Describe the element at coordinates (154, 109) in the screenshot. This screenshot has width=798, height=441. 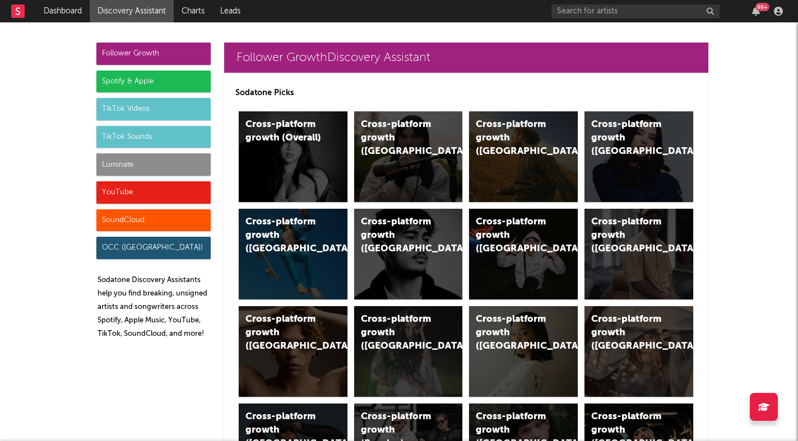
I see `div: TikTok Videos` at that location.